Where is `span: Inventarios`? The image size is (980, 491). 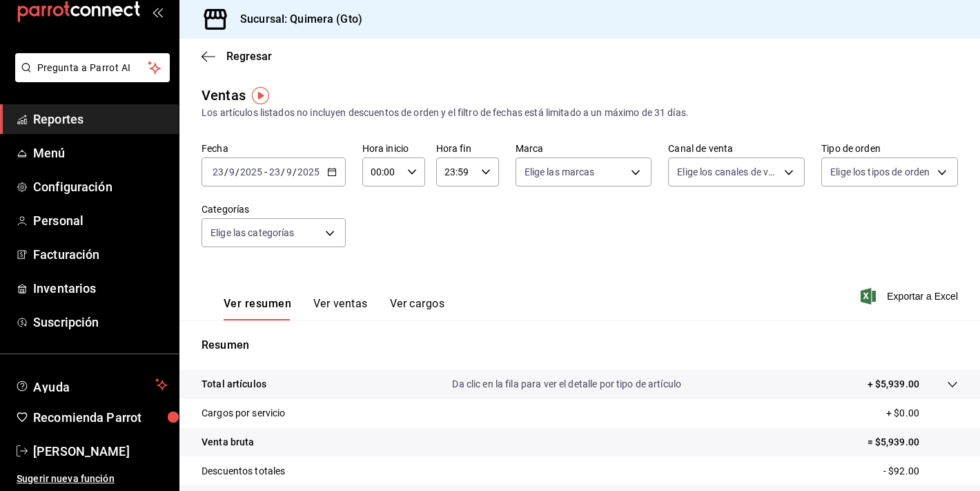 span: Inventarios is located at coordinates (100, 288).